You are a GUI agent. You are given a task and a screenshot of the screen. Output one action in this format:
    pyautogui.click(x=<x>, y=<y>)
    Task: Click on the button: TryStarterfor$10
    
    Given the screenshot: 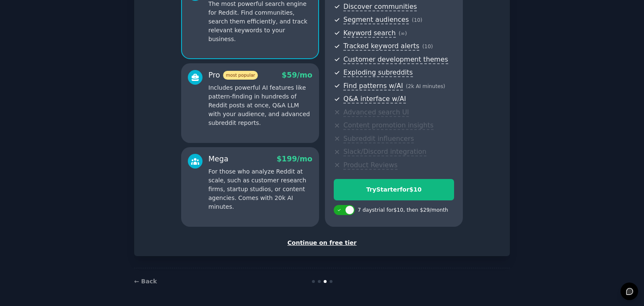 What is the action you would take?
    pyautogui.click(x=394, y=190)
    